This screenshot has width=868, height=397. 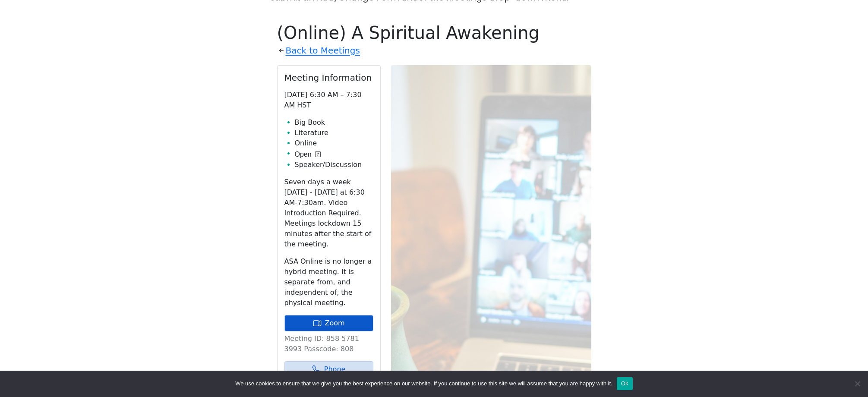 I want to click on span: We use cookies to ensure that we give you the best experience on our website. If you continue to ..., so click(x=423, y=384).